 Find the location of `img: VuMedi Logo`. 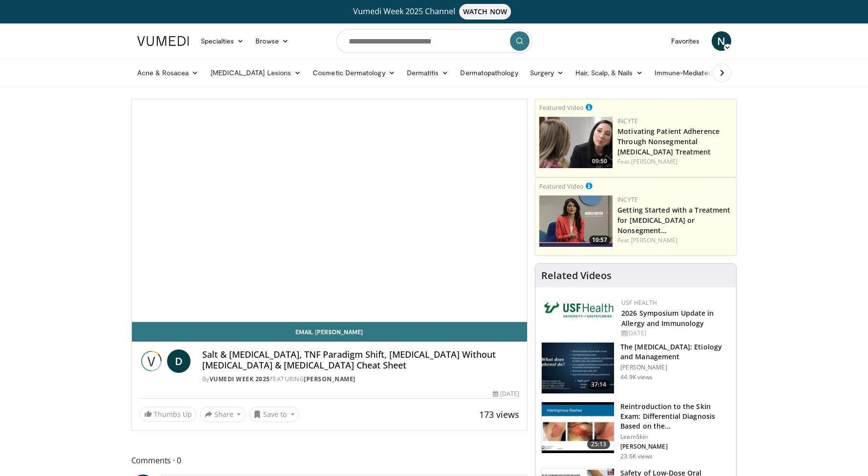

img: VuMedi Logo is located at coordinates (163, 41).